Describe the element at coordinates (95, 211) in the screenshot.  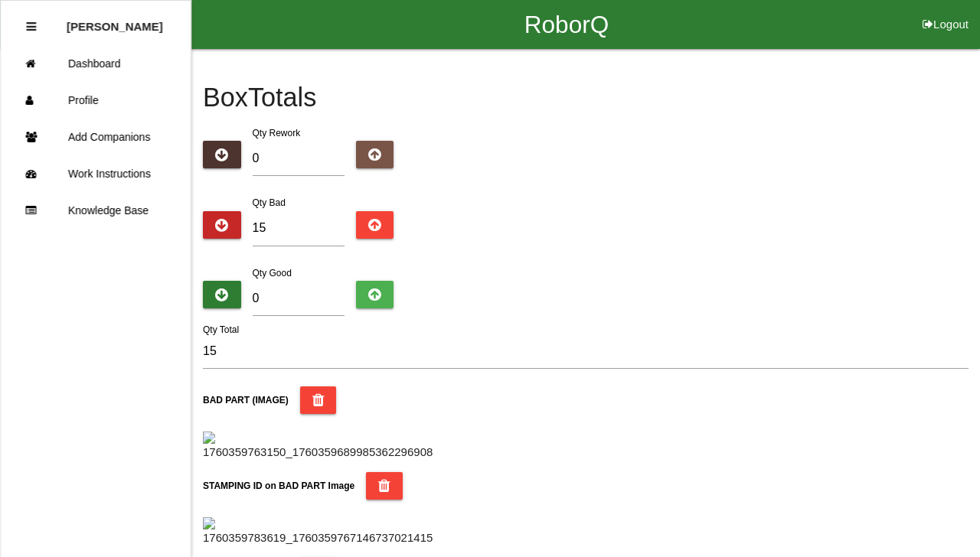
I see `a: Knowledge Base` at that location.